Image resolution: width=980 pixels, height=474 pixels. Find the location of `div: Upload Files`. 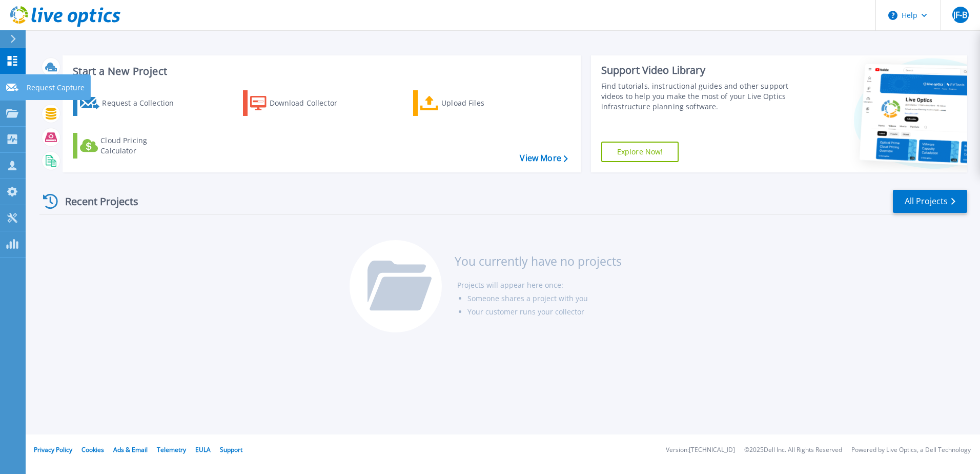

div: Upload Files is located at coordinates (482, 103).